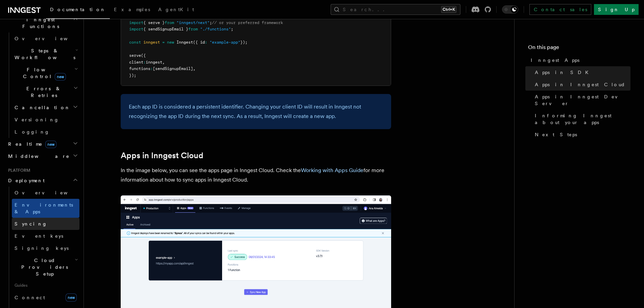 The image size is (644, 308). Describe the element at coordinates (579, 60) in the screenshot. I see `a: Inngest Apps` at that location.